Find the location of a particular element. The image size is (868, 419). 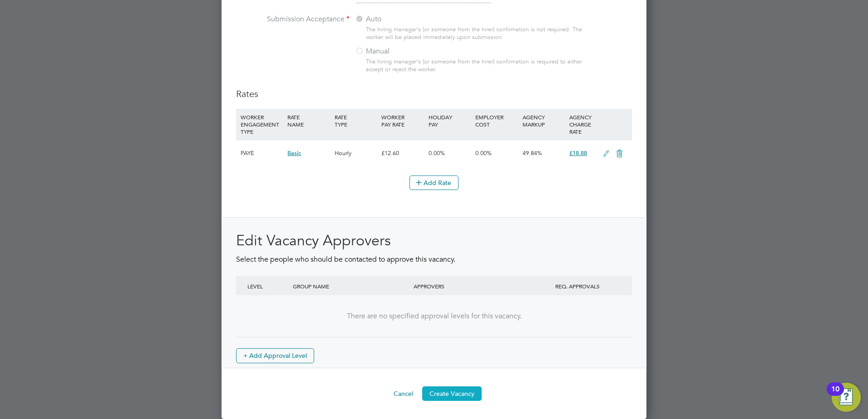

div: RATE TYPE is located at coordinates (355, 120).